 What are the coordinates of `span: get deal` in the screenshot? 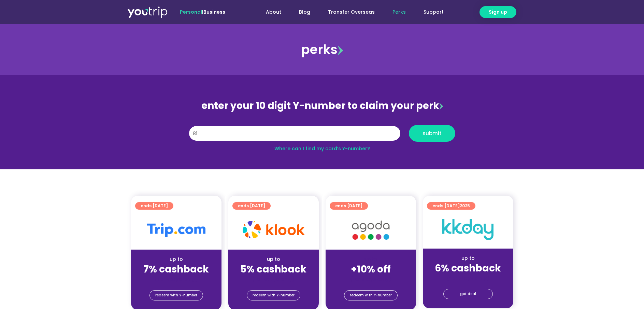 It's located at (468, 294).